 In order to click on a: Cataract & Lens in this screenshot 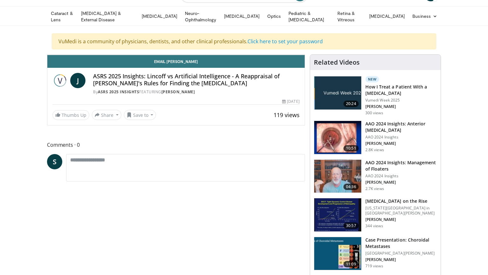, I will do `click(62, 17)`.